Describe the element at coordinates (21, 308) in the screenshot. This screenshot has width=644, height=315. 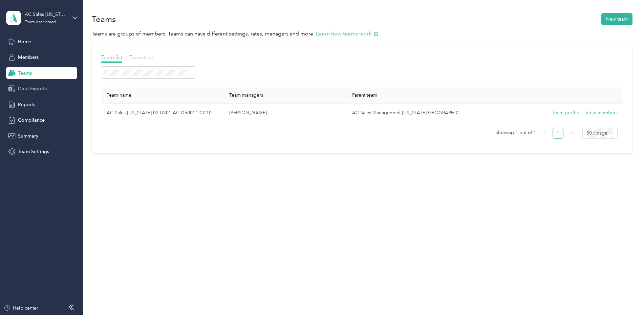
I see `button: Help center` at that location.